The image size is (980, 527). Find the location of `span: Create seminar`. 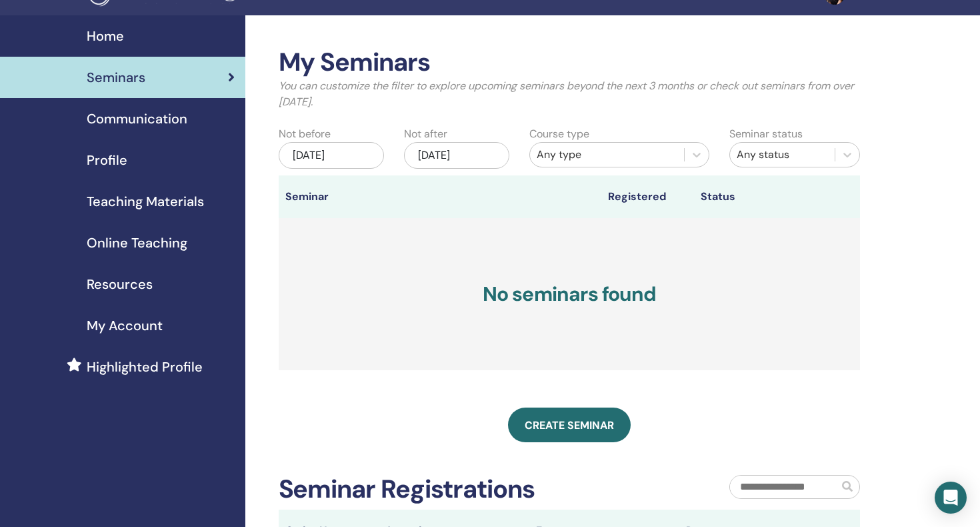

span: Create seminar is located at coordinates (569, 425).